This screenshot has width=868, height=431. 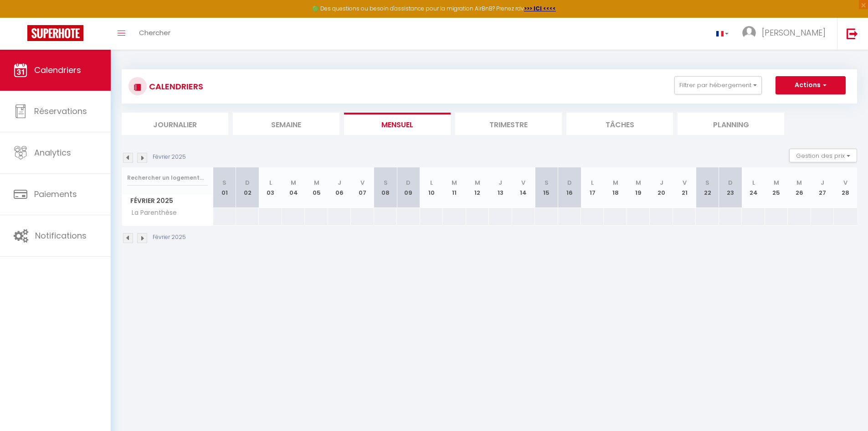 I want to click on th: 22, so click(x=707, y=188).